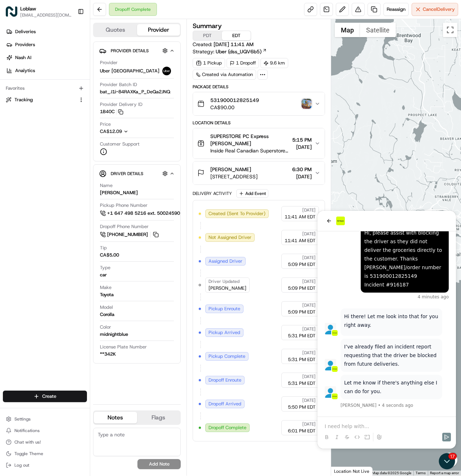  Describe the element at coordinates (87, 48) in the screenshot. I see `div: Hi, please assist with blocking the driver as they did not deliver the groceries directly to the ...` at that location.